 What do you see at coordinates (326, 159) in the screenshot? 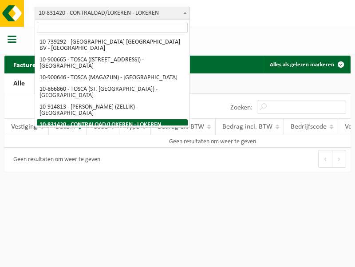
I see `button: Previous` at bounding box center [326, 159].